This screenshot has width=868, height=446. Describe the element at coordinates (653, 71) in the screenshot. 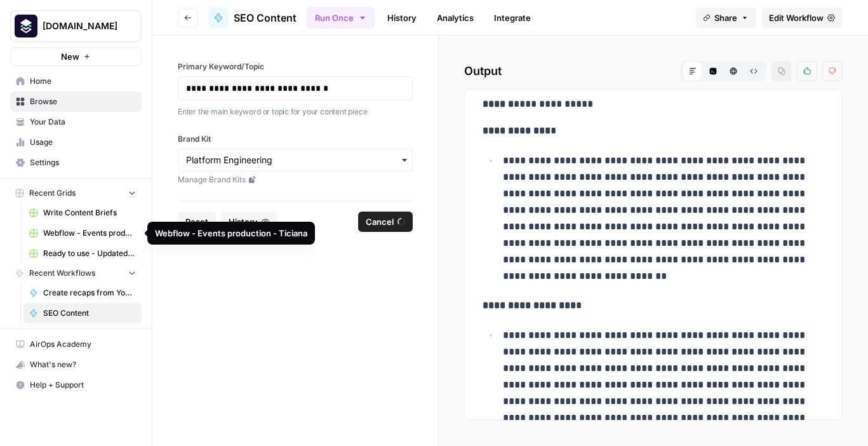

I see `h2: Output` at that location.